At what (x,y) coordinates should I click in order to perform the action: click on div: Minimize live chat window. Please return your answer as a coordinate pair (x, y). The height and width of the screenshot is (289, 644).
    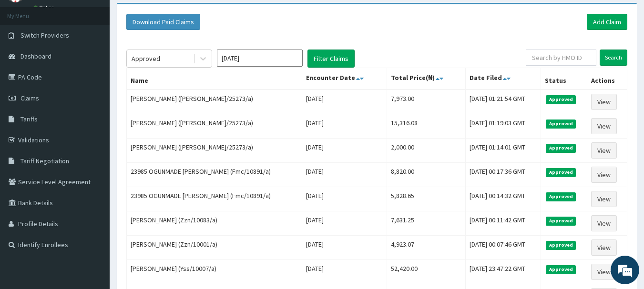
    Looking at the image, I should click on (167, 16).